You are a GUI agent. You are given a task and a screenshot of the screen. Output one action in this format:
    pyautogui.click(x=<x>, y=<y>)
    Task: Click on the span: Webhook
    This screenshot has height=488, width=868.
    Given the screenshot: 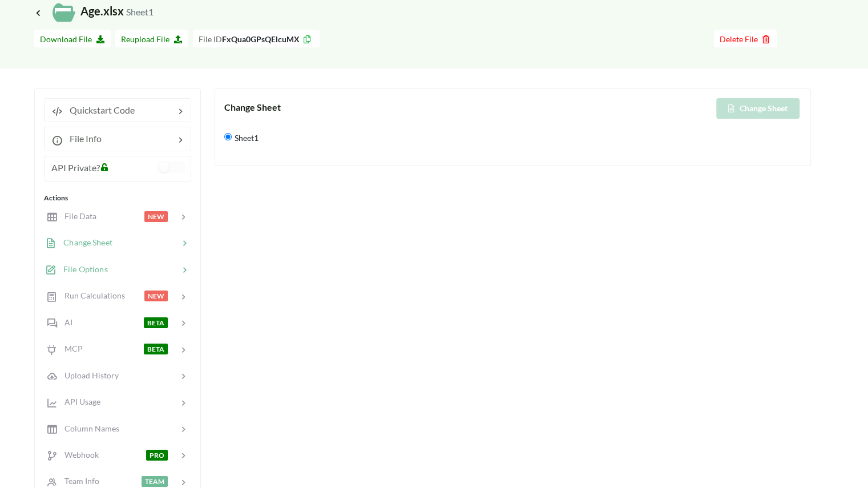 What is the action you would take?
    pyautogui.click(x=78, y=455)
    